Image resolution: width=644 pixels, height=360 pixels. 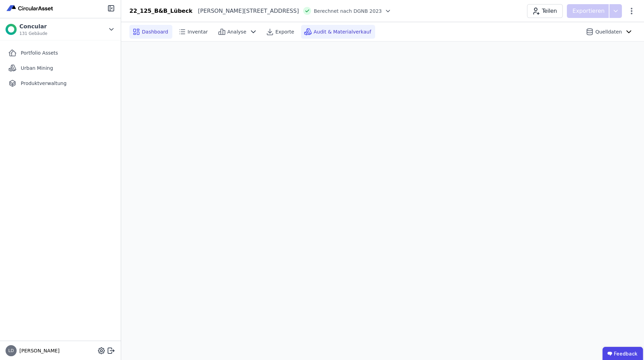 I want to click on span: Dashboard, so click(x=155, y=32).